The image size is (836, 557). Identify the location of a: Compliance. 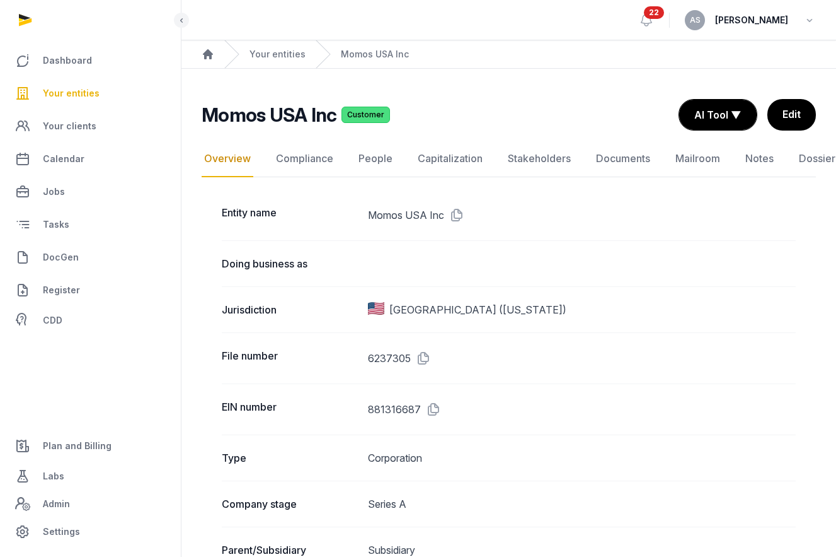
(304, 159).